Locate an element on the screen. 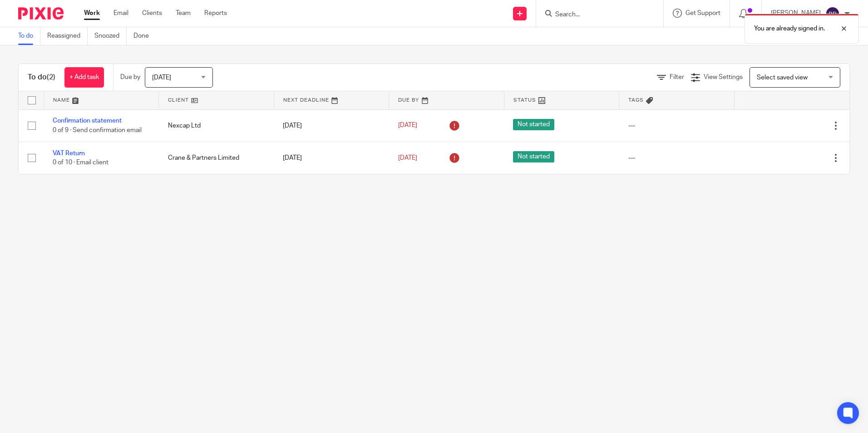 The width and height of the screenshot is (868, 433). a: Reports is located at coordinates (216, 14).